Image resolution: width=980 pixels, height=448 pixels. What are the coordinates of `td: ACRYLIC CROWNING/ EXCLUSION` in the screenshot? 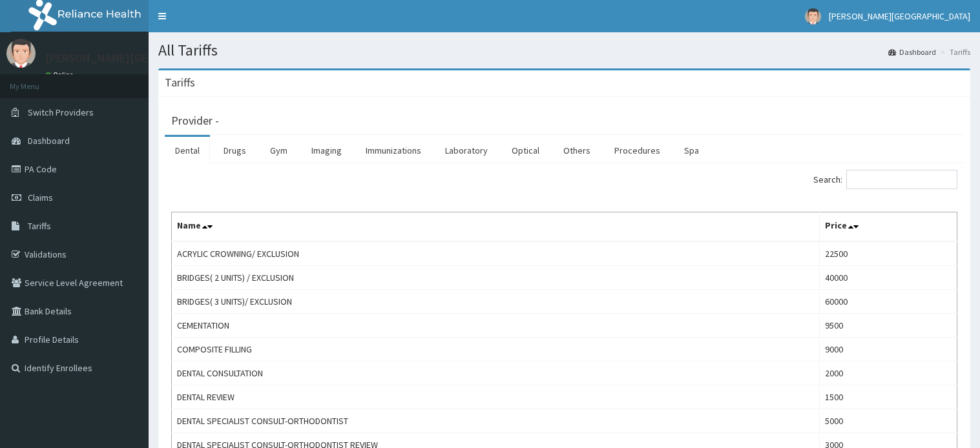 It's located at (495, 254).